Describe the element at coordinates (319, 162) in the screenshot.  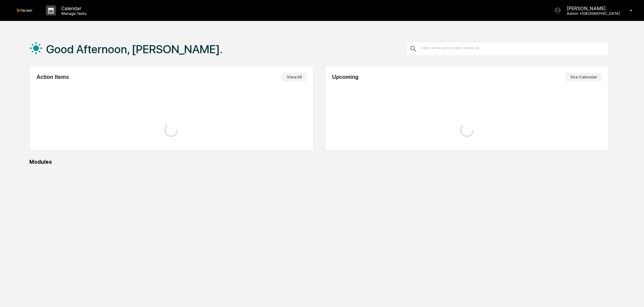
I see `div: Modules` at that location.